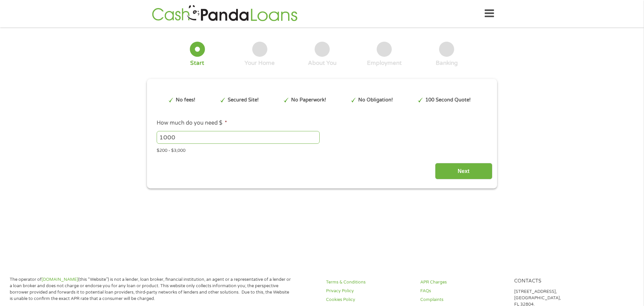 The image size is (644, 306). What do you see at coordinates (260, 63) in the screenshot?
I see `div: Your Home` at bounding box center [260, 63].